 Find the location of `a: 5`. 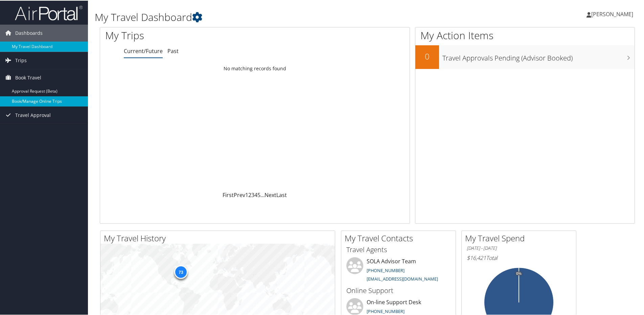

a: 5 is located at coordinates (259, 194).